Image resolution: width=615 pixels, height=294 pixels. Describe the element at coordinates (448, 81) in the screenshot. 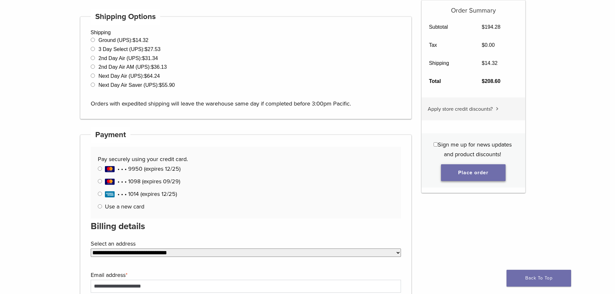

I see `th: Total` at that location.